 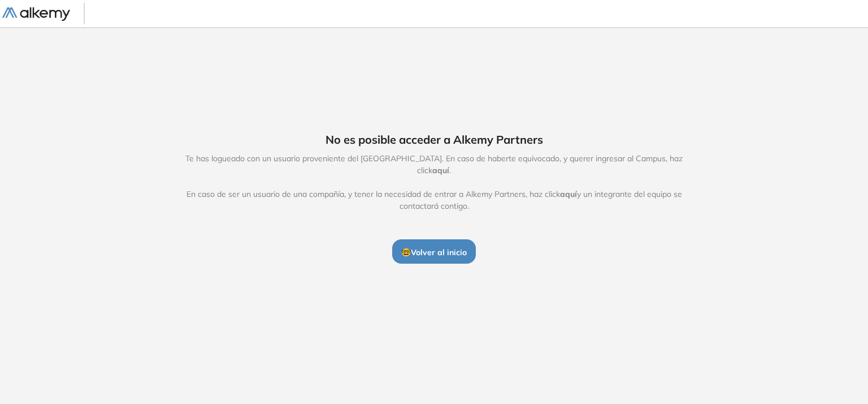 I want to click on button: 🤓Volver al inicio, so click(x=434, y=251).